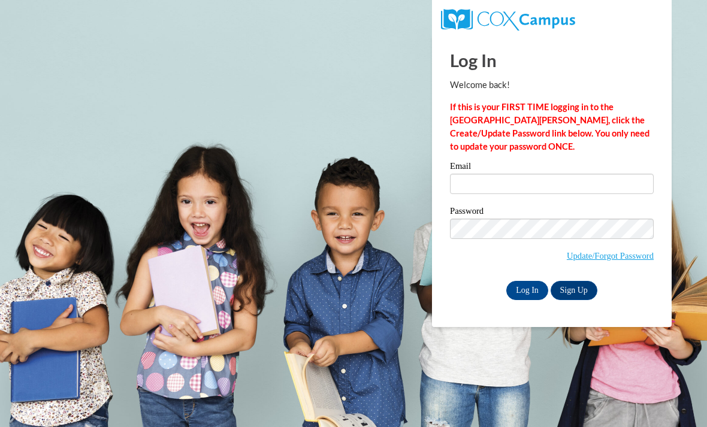 This screenshot has width=707, height=427. What do you see at coordinates (610, 256) in the screenshot?
I see `a: Update/Forgot Password` at bounding box center [610, 256].